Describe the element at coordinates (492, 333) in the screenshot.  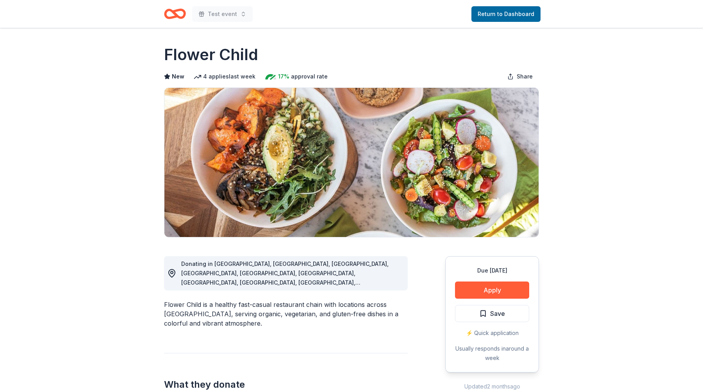
I see `div: ⚡️ Quick application` at that location.